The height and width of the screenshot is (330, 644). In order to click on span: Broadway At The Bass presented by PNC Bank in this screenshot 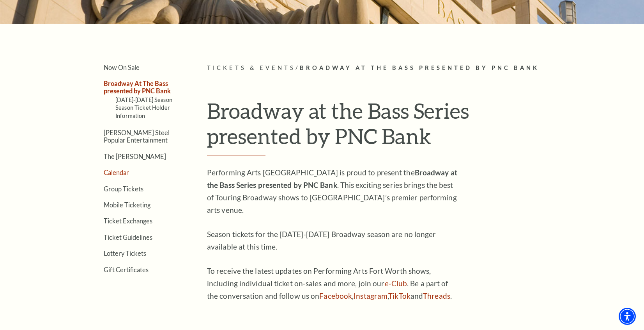, I will do `click(419, 67)`.